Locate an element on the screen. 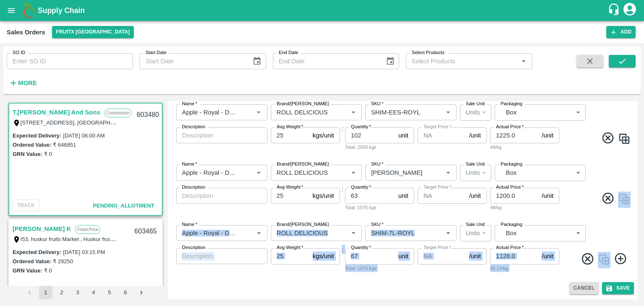 This screenshot has height=306, width=644. button: Go to page 2 is located at coordinates (62, 292).